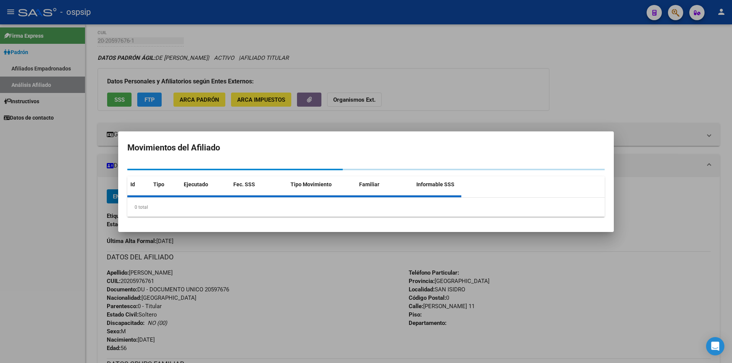  I want to click on div: 0 total, so click(366, 207).